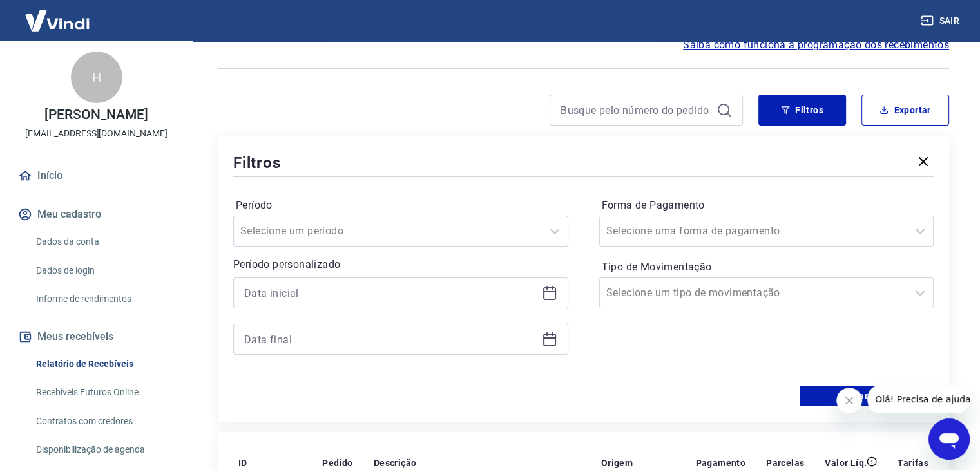  Describe the element at coordinates (104, 364) in the screenshot. I see `a: Relatório de Recebíveis` at that location.